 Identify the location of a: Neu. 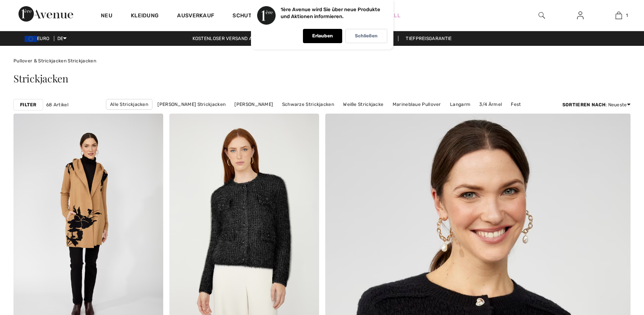
(107, 16).